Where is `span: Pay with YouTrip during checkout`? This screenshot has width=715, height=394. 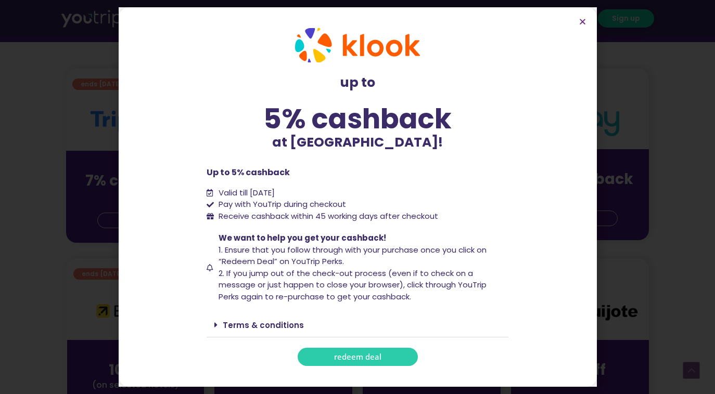 span: Pay with YouTrip during checkout is located at coordinates (281, 204).